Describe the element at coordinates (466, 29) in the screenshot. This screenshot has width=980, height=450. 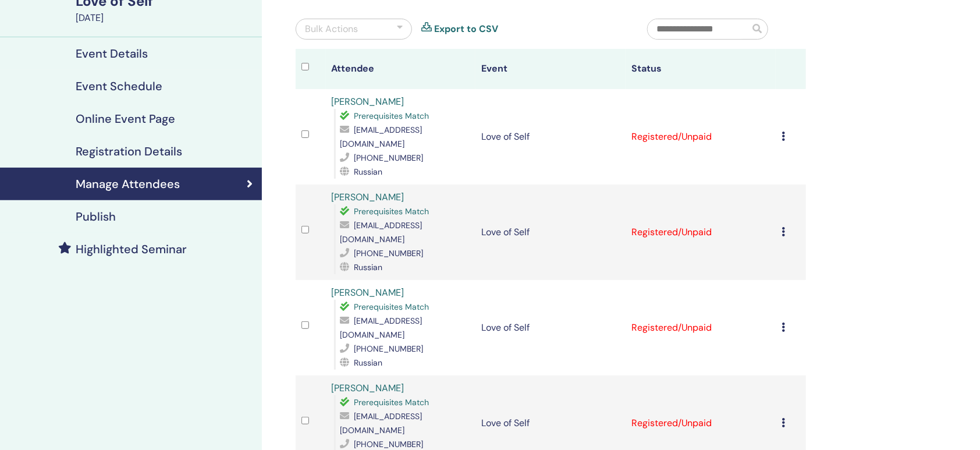
I see `a: Export to CSV` at that location.